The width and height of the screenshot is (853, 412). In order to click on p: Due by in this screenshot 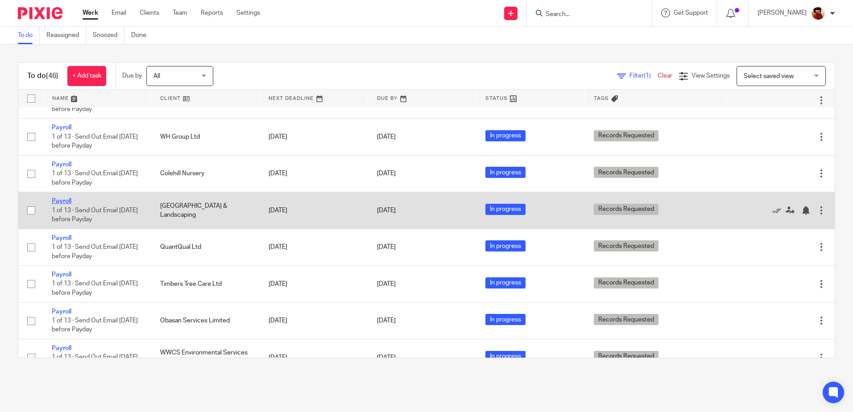, I will do `click(132, 76)`.